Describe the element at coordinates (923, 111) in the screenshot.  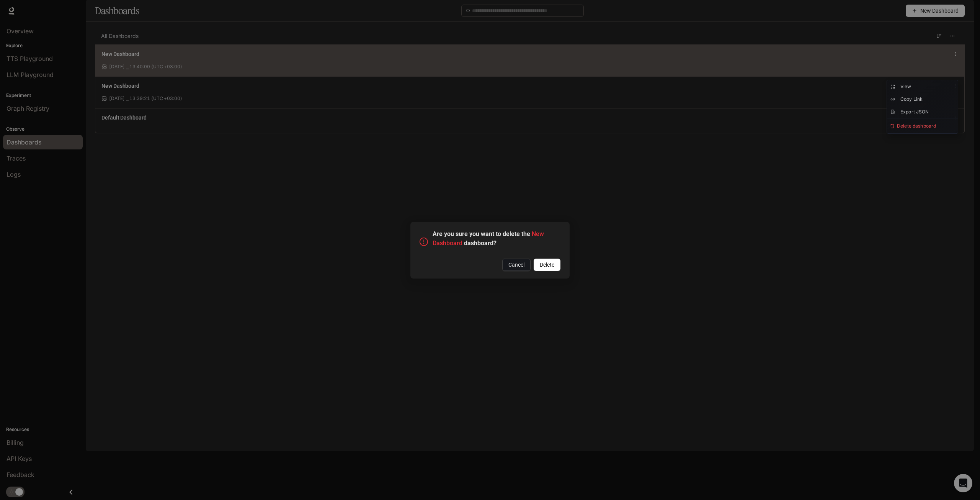
I see `button: Export JSON` at that location.